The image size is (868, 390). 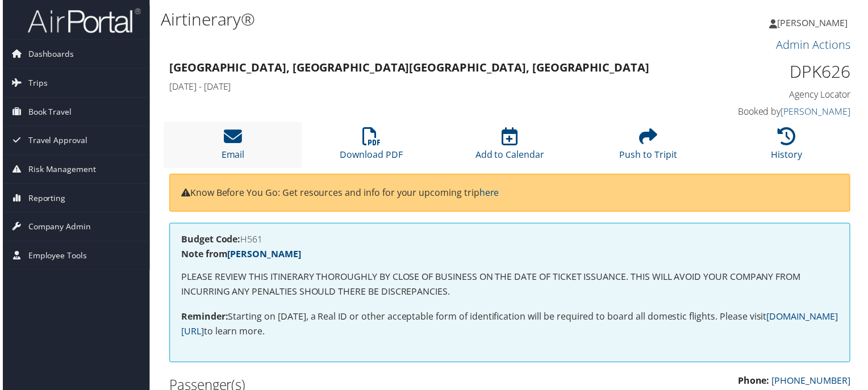 I want to click on span: Company Admin, so click(x=57, y=228).